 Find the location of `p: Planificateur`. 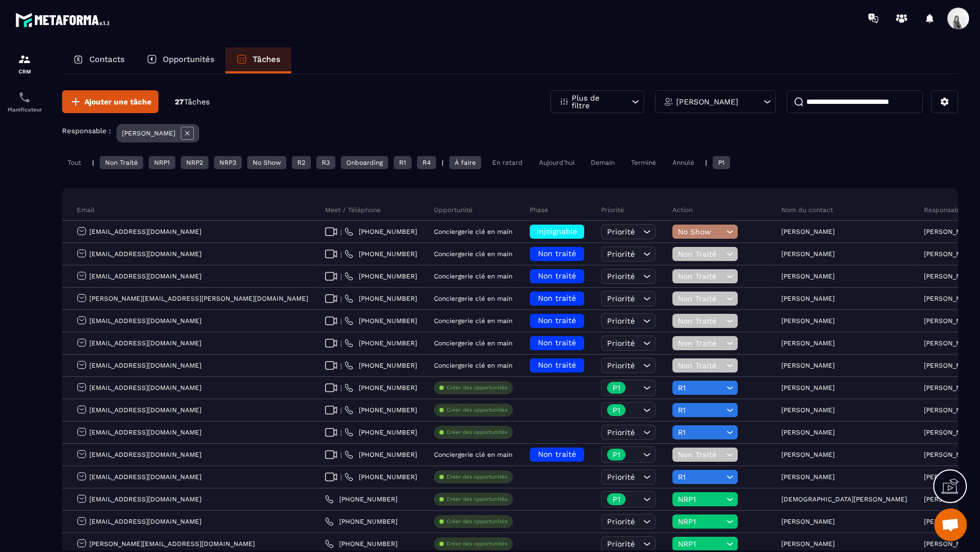

p: Planificateur is located at coordinates (25, 109).